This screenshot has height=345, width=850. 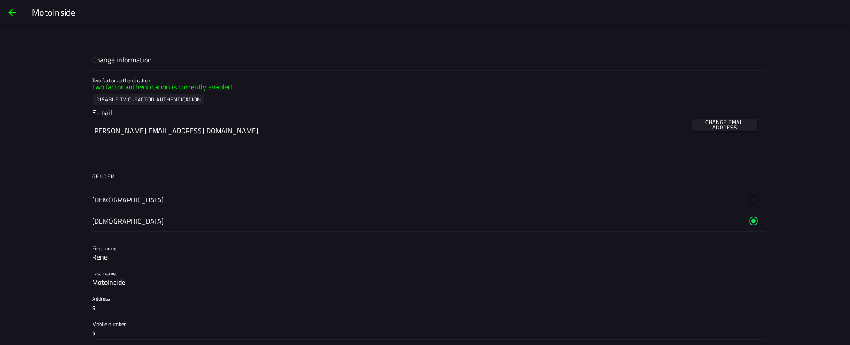 What do you see at coordinates (725, 125) in the screenshot?
I see `ion-button: Change email address` at bounding box center [725, 125].